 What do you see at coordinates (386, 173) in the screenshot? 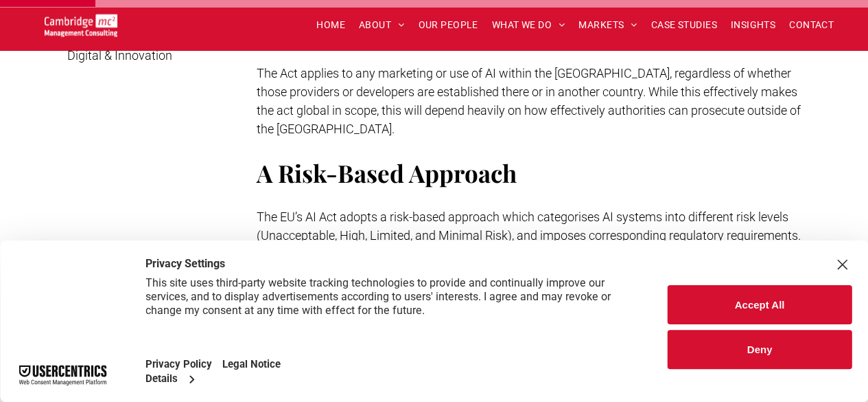
I see `span: A Risk-Based Approach` at bounding box center [386, 173].